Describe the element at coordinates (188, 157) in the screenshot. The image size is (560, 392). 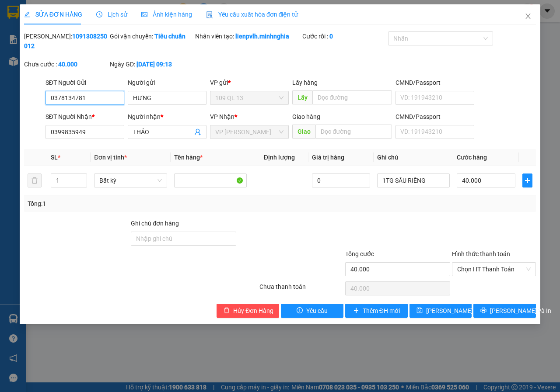
I see `span: Tên hàng` at that location.